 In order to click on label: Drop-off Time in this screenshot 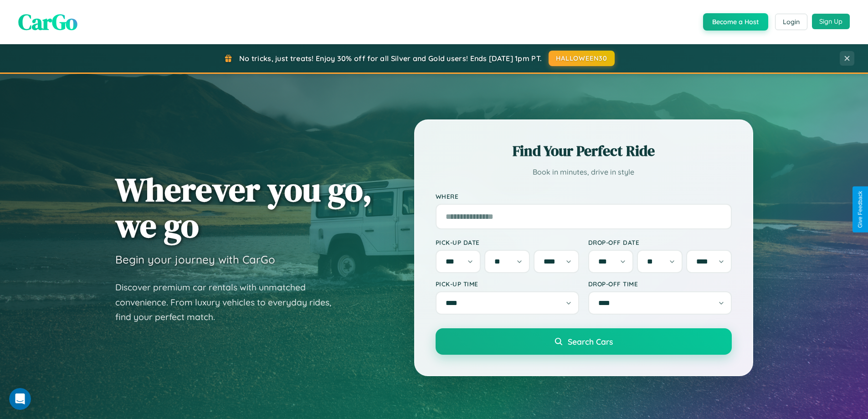, I will do `click(660, 284)`.